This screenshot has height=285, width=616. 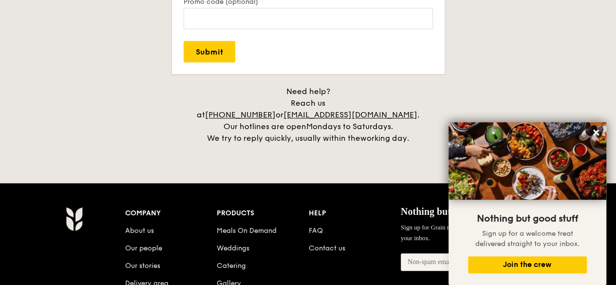 I want to click on span: Mondays to Saturdays., so click(x=349, y=126).